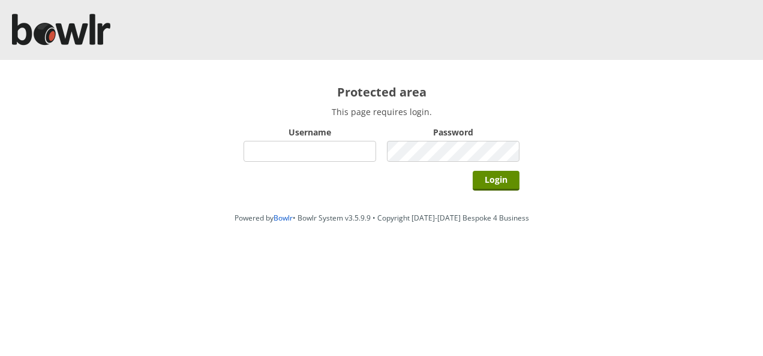 This screenshot has height=356, width=763. I want to click on label: Password, so click(453, 132).